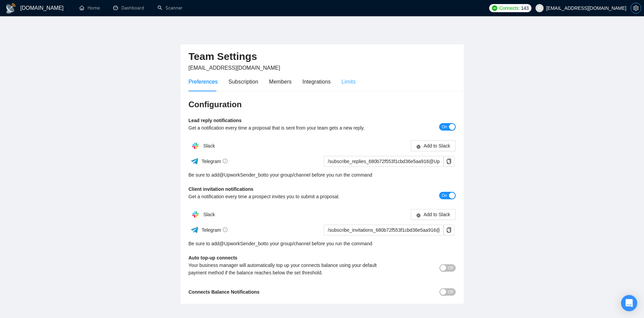  What do you see at coordinates (349, 82) in the screenshot?
I see `div: Limits` at bounding box center [349, 82].